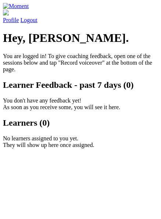 The width and height of the screenshot is (161, 219). What do you see at coordinates (81, 142) in the screenshot?
I see `p: No learners assigned to you yet. They will show up here once assigned.` at bounding box center [81, 142].